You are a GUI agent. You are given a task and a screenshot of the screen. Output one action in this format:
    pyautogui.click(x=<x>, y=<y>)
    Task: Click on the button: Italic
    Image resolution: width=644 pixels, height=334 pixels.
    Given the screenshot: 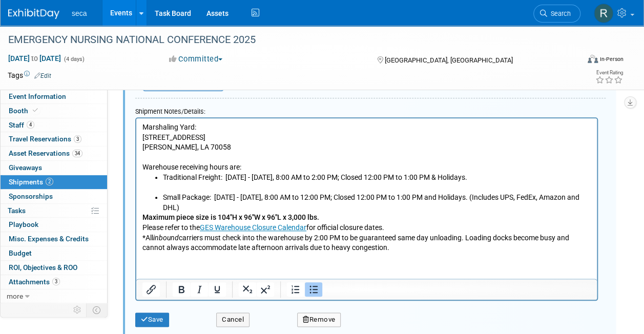 What is the action you would take?
    pyautogui.click(x=199, y=290)
    